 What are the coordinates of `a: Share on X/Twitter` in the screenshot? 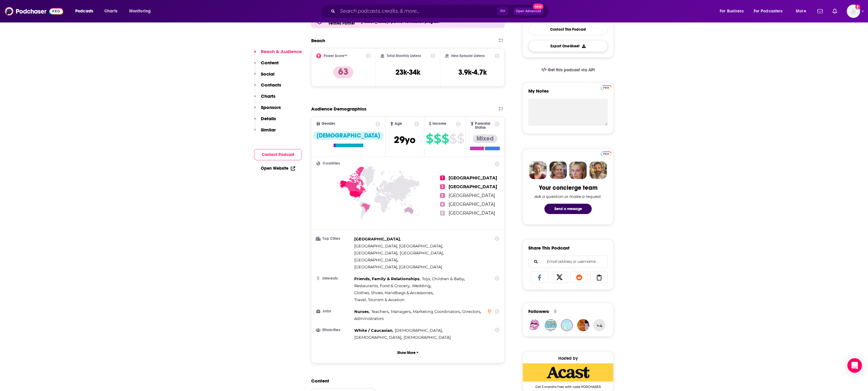 It's located at (559, 277).